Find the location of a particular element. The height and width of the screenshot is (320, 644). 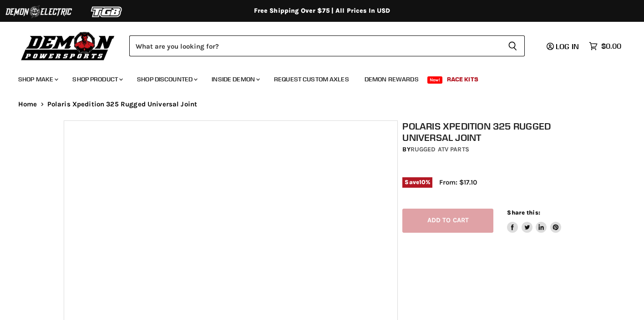

span: New! is located at coordinates (435, 80).